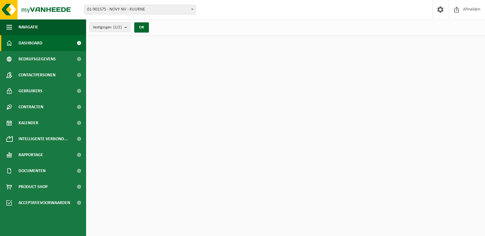 The image size is (485, 236). Describe the element at coordinates (28, 123) in the screenshot. I see `span: Kalender` at that location.